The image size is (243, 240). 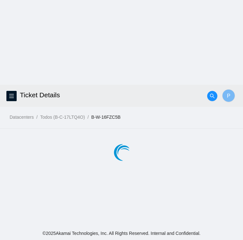 I want to click on span: P, so click(x=228, y=96).